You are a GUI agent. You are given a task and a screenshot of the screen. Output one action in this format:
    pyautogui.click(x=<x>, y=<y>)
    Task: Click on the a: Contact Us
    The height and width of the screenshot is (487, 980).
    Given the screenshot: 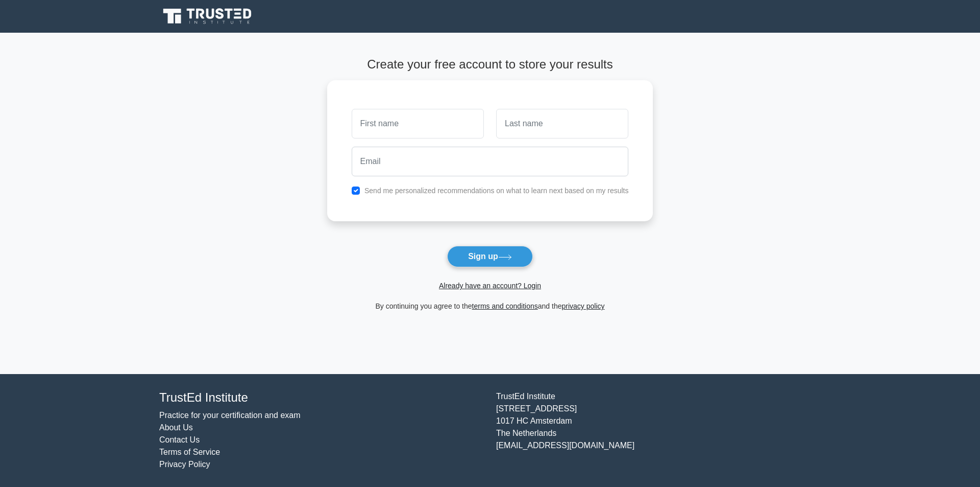 What is the action you would take?
    pyautogui.click(x=179, y=440)
    